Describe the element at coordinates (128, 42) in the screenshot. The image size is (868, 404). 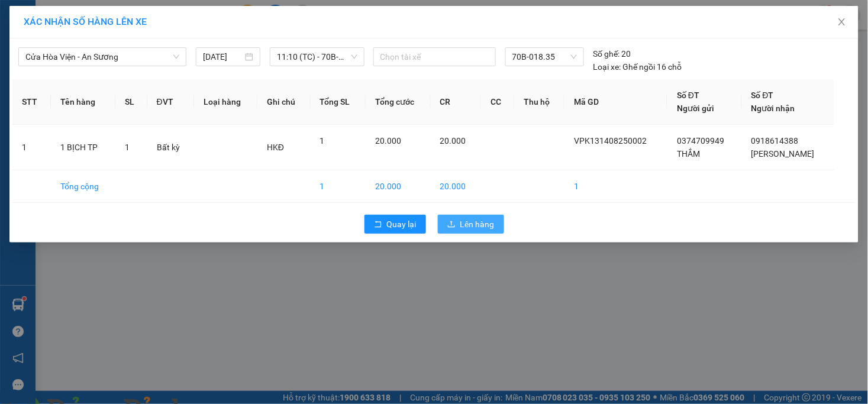
I see `span: 01 Võ Văn Truyện, KP.1, Phường 2` at that location.